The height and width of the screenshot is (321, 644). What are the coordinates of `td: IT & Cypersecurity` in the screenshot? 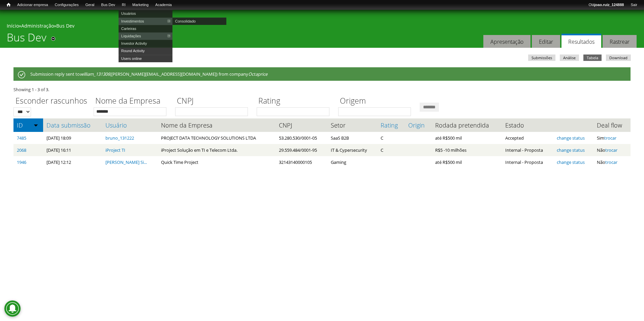 It's located at (352, 150).